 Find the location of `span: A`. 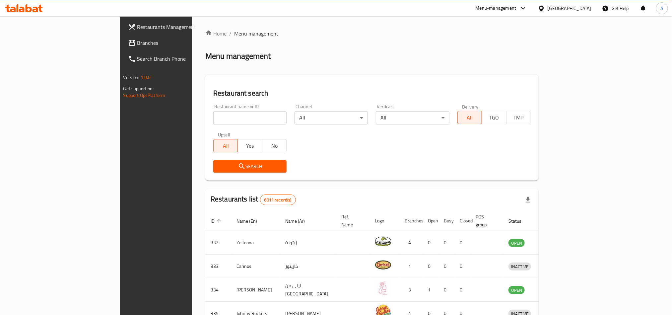

span: A is located at coordinates (662, 8).